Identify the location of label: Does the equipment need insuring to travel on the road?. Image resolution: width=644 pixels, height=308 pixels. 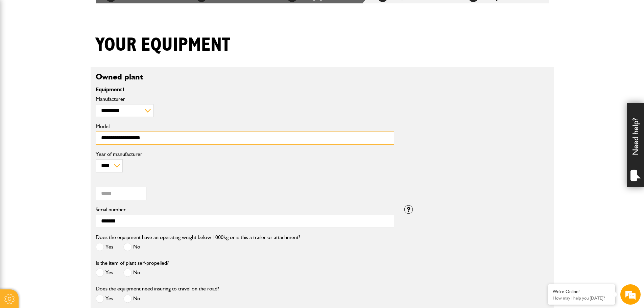
(157, 289).